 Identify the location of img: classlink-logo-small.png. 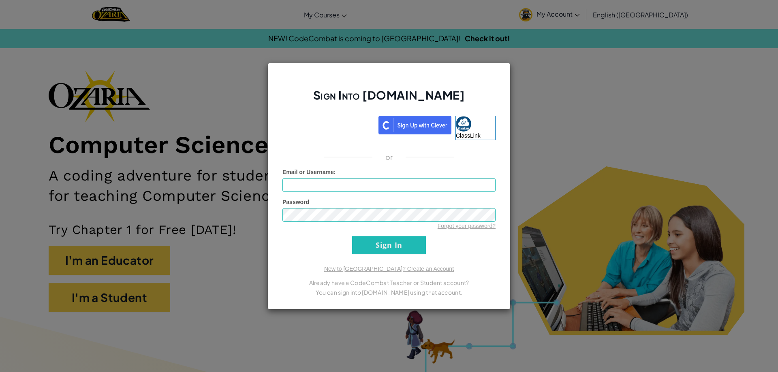
(464, 124).